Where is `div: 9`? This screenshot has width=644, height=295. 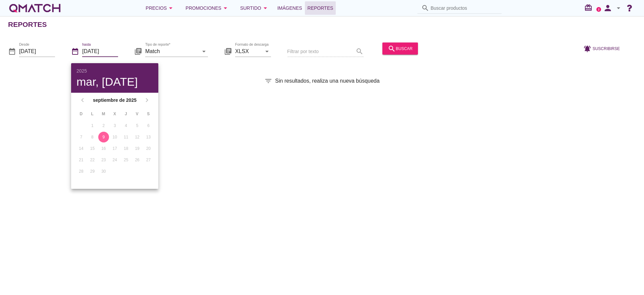
div: 9 is located at coordinates (104, 137).